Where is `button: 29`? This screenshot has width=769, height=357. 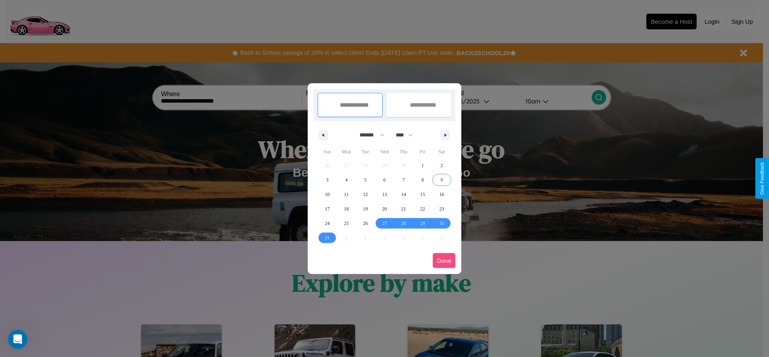
button: 29 is located at coordinates (422, 223).